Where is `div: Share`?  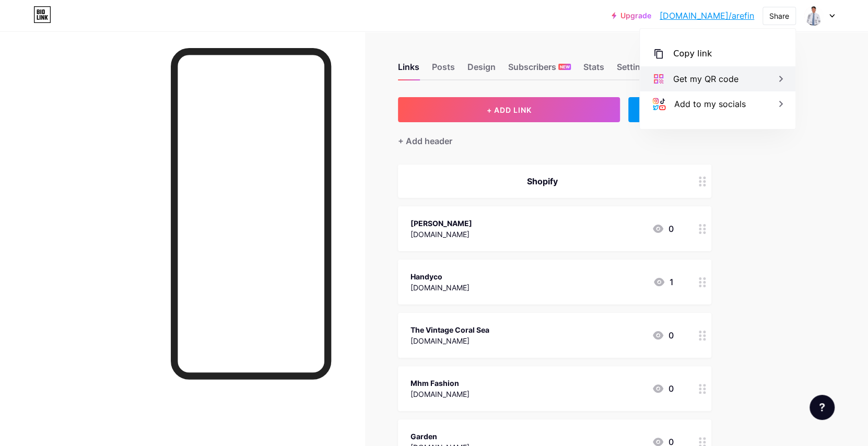 div: Share is located at coordinates (779, 16).